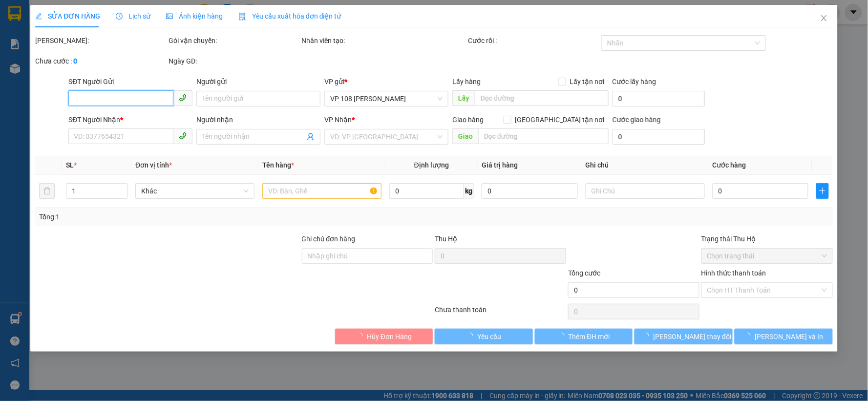 This screenshot has height=401, width=868. What do you see at coordinates (47, 191) in the screenshot?
I see `button: delete` at bounding box center [47, 191].